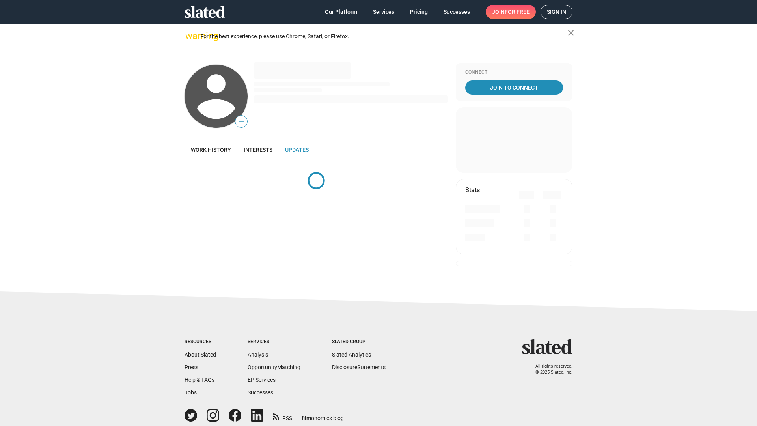 The image size is (757, 426). I want to click on a: Interests, so click(258, 150).